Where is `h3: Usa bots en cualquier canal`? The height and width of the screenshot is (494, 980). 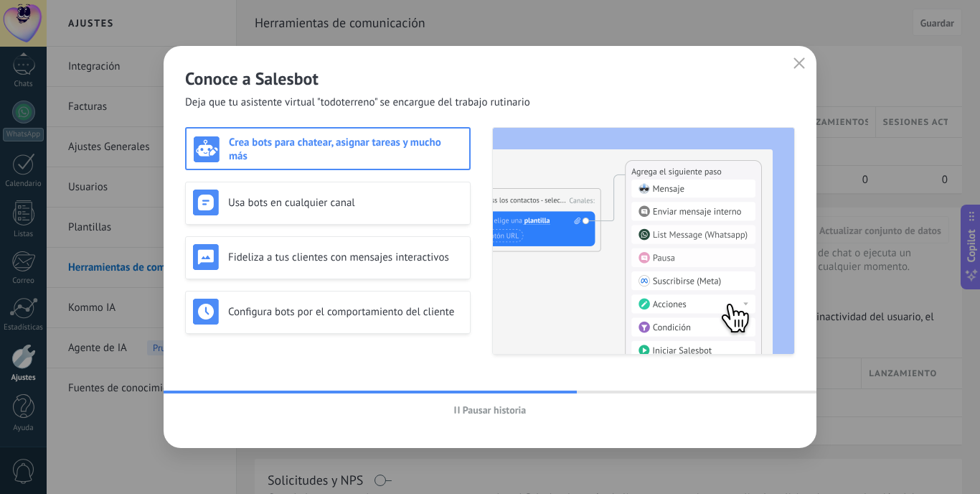 h3: Usa bots en cualquier canal is located at coordinates (345, 203).